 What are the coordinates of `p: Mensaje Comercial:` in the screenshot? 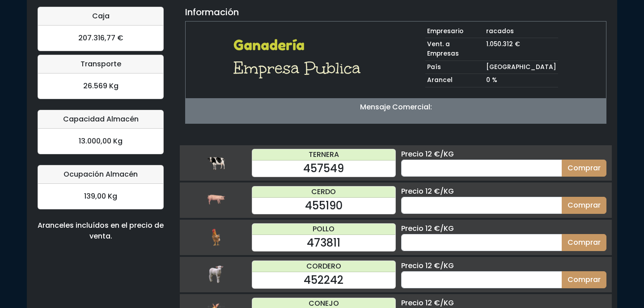 It's located at (396, 107).